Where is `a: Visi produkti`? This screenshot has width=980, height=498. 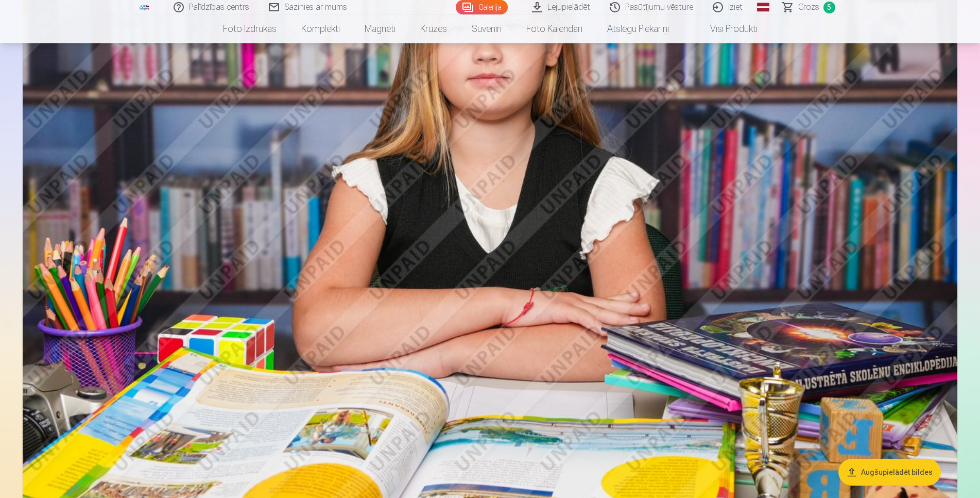
a: Visi produkti is located at coordinates (725, 29).